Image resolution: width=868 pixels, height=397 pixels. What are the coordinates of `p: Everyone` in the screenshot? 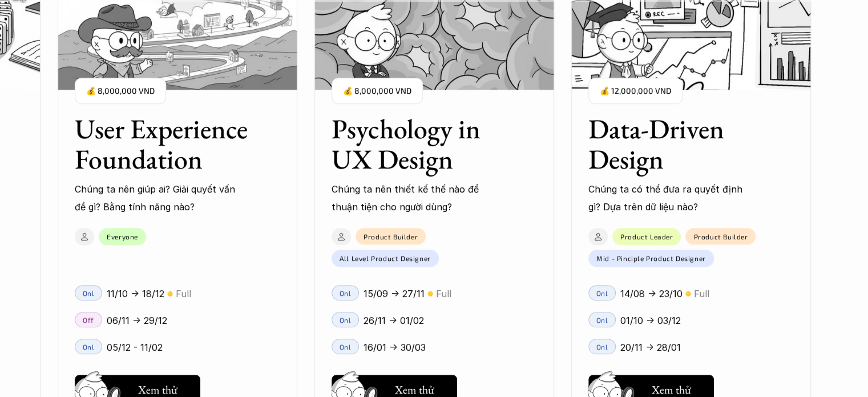 It's located at (122, 237).